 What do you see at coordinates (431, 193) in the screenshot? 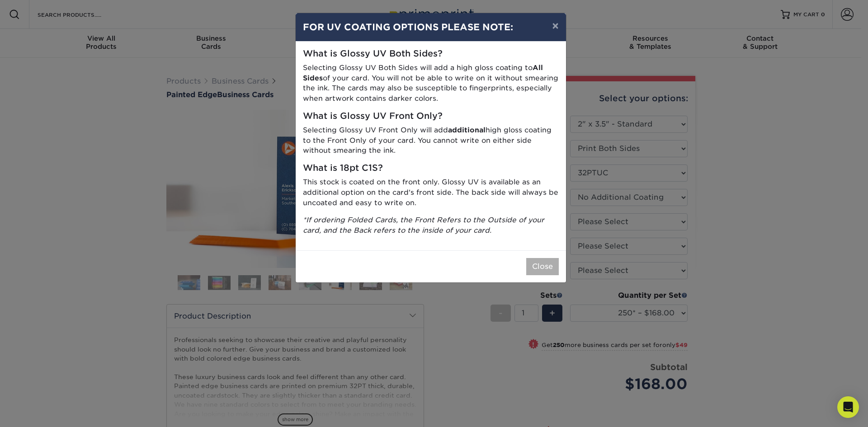
I see `p: This stock is coated on the front only. Glossy UV is available as an additional option on the car...` at bounding box center [431, 193].